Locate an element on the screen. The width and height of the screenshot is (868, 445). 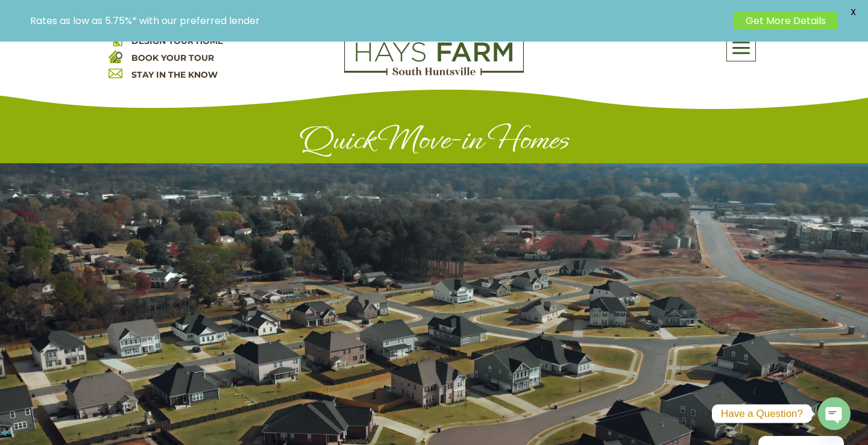
a: BOOK YOUR TOUR is located at coordinates (172, 58).